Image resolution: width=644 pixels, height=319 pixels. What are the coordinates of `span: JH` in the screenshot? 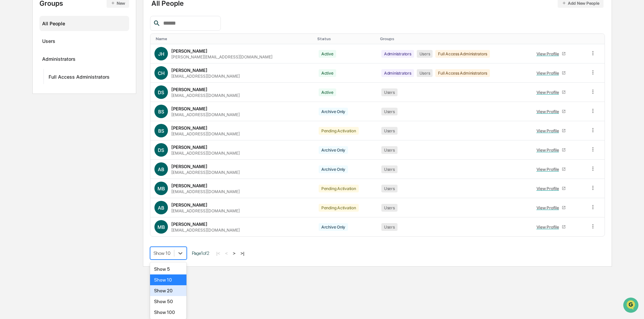 It's located at (161, 53).